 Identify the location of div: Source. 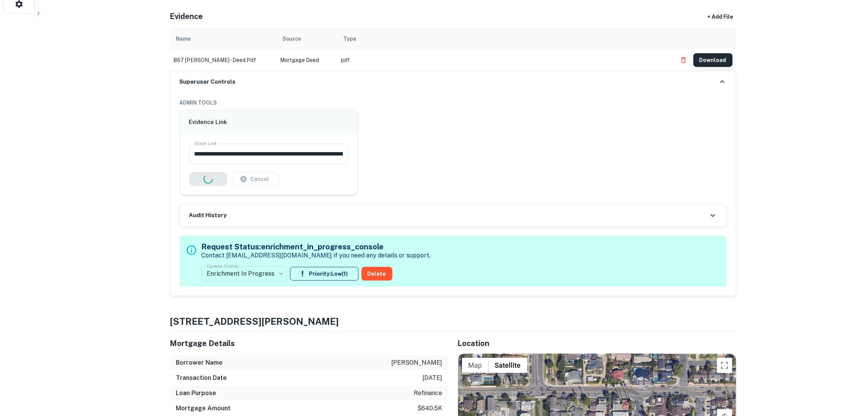
(292, 39).